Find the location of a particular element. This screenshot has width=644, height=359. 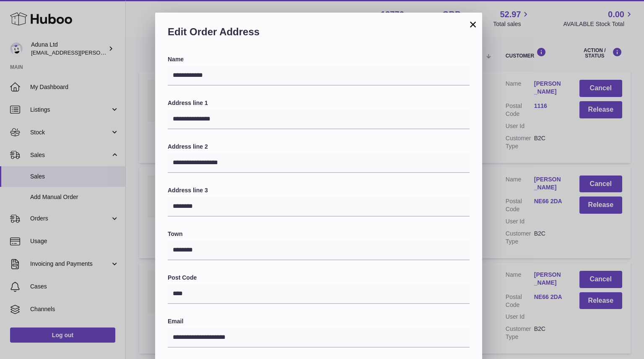

label: Name is located at coordinates (318, 59).